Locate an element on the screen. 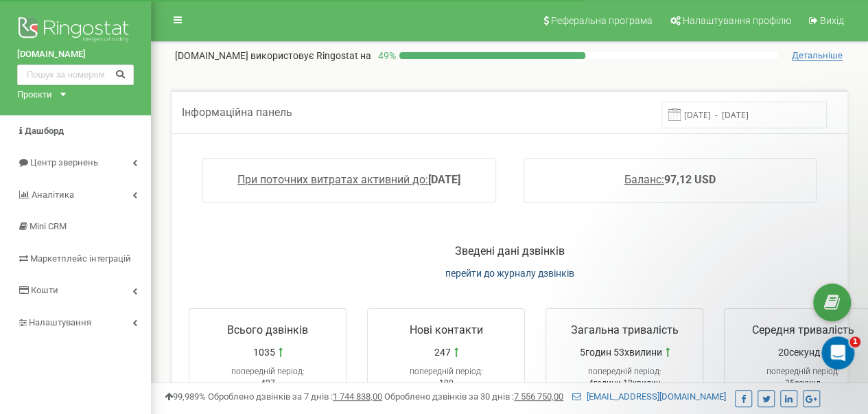  span: 100 is located at coordinates (446, 384).